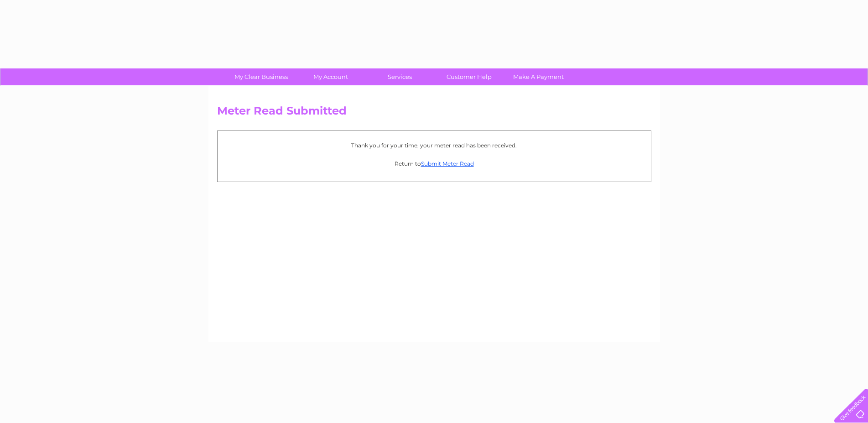 The width and height of the screenshot is (868, 423). Describe the element at coordinates (434, 163) in the screenshot. I see `p: Return to` at that location.